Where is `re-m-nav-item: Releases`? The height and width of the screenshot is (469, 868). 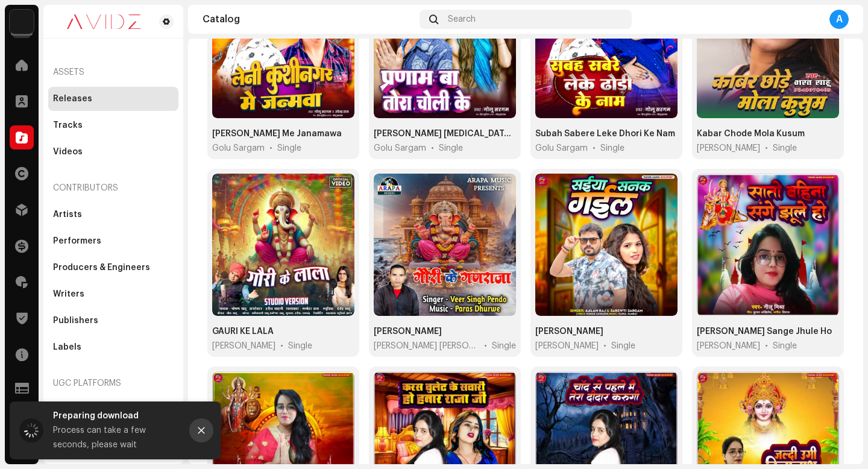 re-m-nav-item: Releases is located at coordinates (113, 99).